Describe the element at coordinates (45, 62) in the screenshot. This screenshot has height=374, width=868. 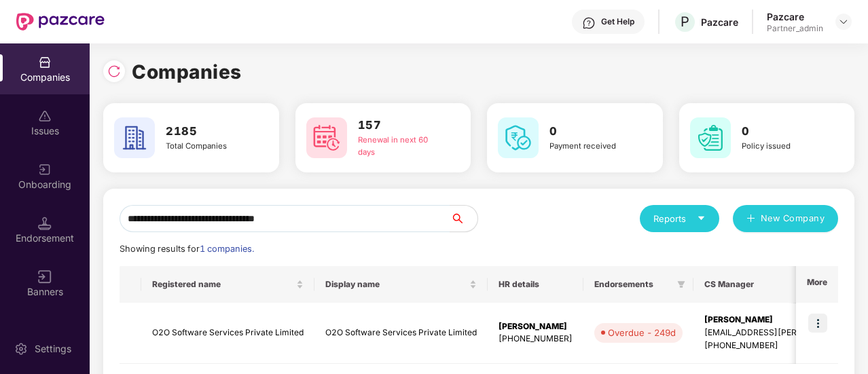
I see `img: svg+xml;base64,PHN2ZyBpZD0iQ29tcGFuaWVzIiB4bWxucz0iaHR0cDovL3d3dy53My5vcmcvMjAwMC9zdmciIHdpZHRoPS...` at that location.